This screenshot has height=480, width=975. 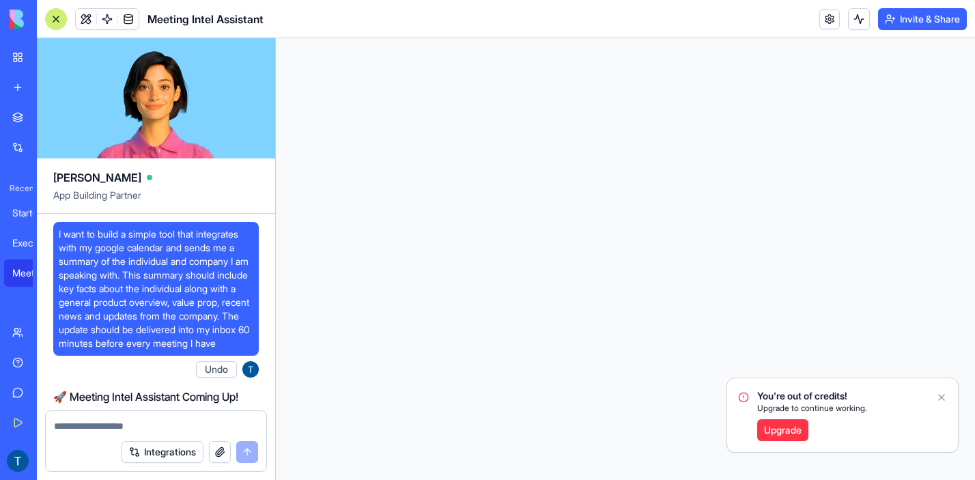 I want to click on button: Undo, so click(x=217, y=370).